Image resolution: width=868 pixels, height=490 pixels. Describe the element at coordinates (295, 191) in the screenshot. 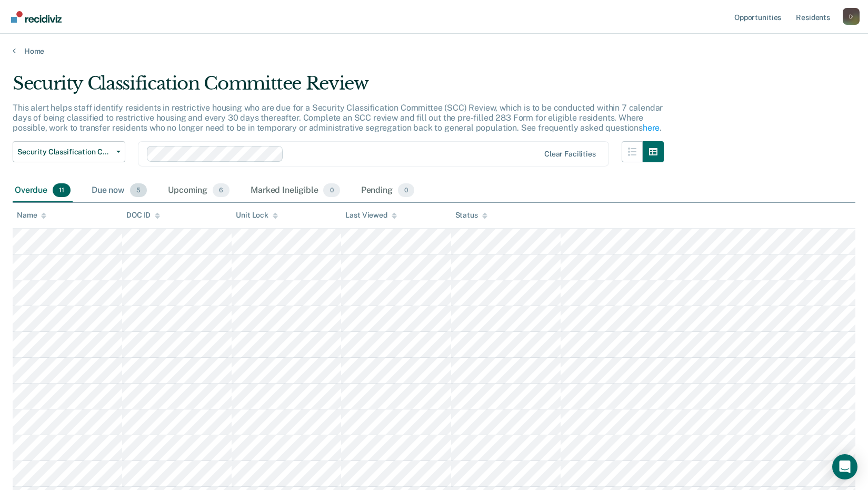

I see `div: Marked Ineligible0` at that location.